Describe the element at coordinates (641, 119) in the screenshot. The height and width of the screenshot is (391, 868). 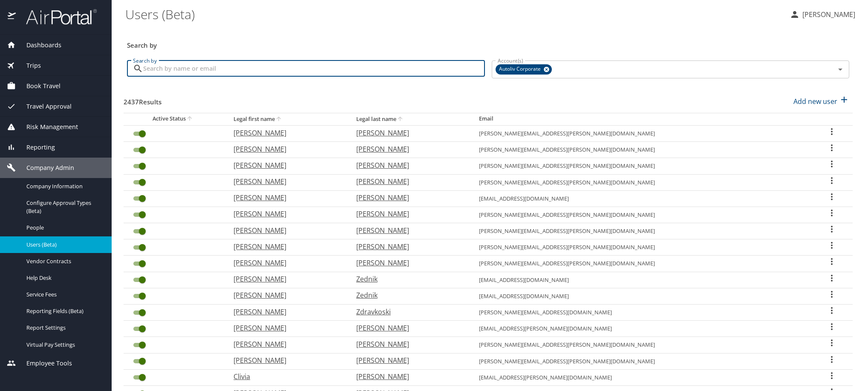
I see `th: Email` at that location.